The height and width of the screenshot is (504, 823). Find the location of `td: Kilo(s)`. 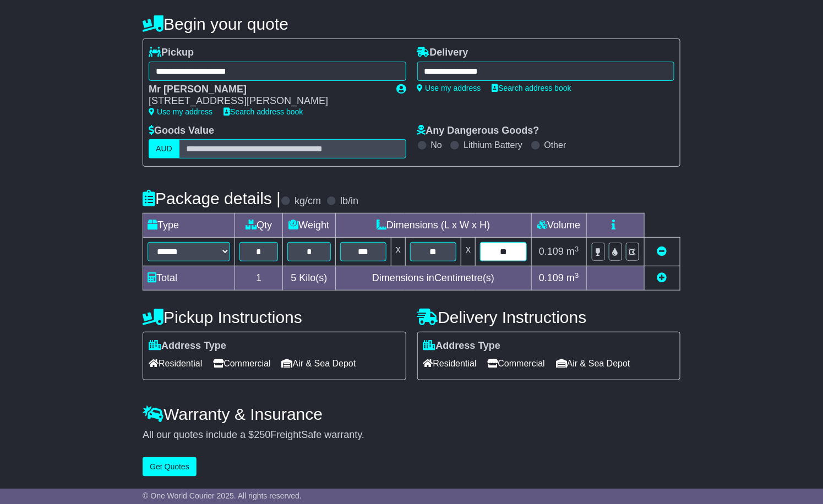

td: Kilo(s) is located at coordinates (309, 278).